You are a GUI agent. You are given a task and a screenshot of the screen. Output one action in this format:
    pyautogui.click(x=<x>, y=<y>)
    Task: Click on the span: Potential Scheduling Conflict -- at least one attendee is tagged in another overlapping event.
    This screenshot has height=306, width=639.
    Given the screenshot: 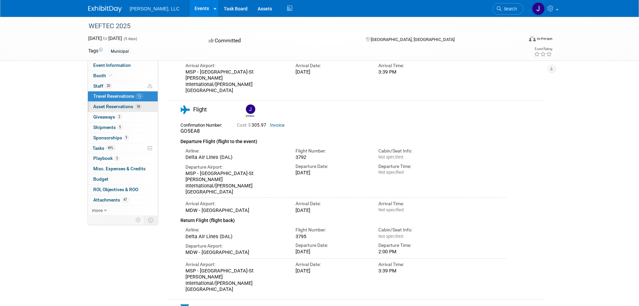 What is the action you would take?
    pyautogui.click(x=150, y=86)
    